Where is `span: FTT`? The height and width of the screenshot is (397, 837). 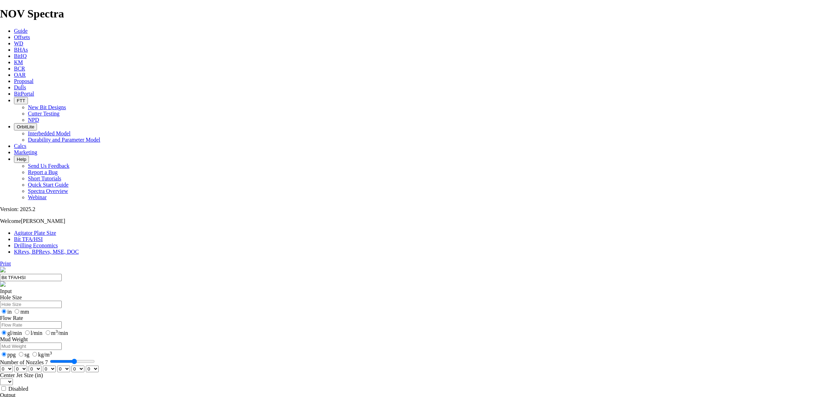
span: FTT is located at coordinates (21, 100).